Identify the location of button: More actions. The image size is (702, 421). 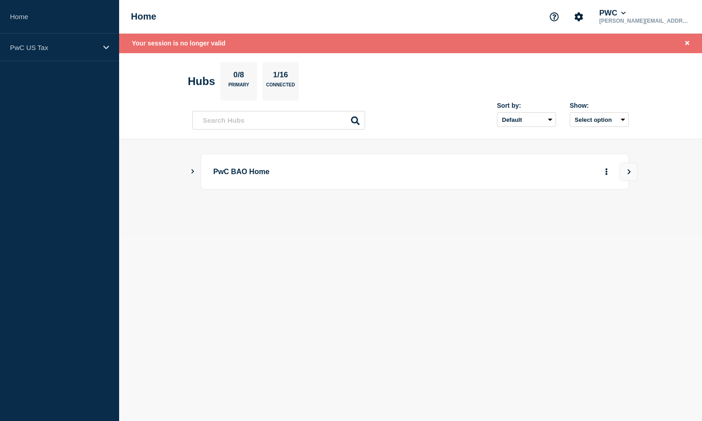
(607, 172).